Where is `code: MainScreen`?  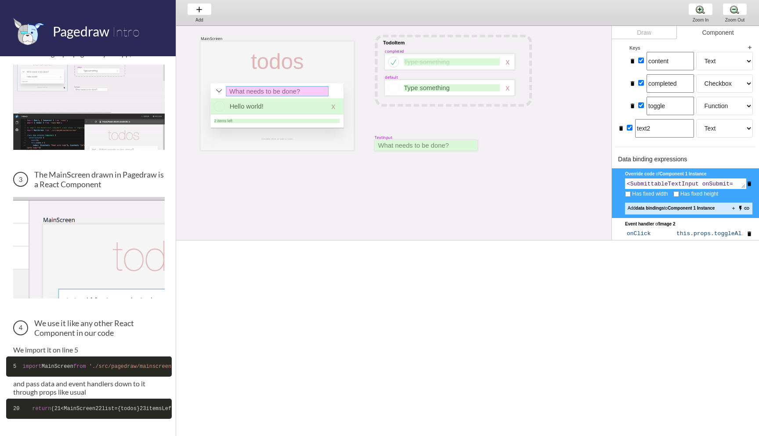 code: MainScreen is located at coordinates (89, 366).